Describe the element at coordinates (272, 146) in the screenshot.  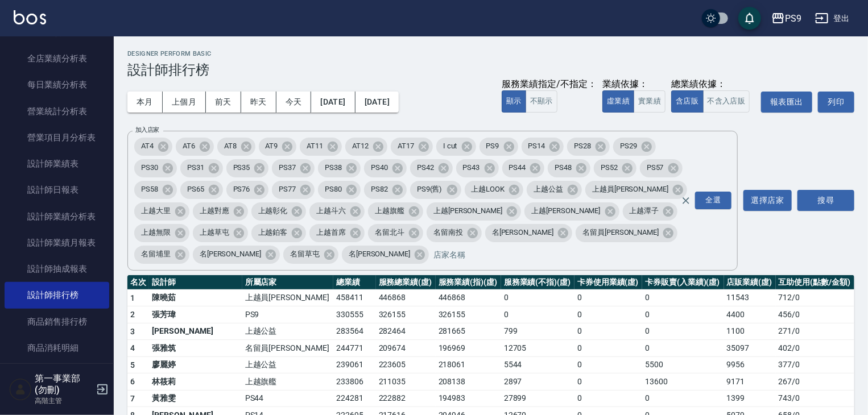
I see `span: AT9` at that location.